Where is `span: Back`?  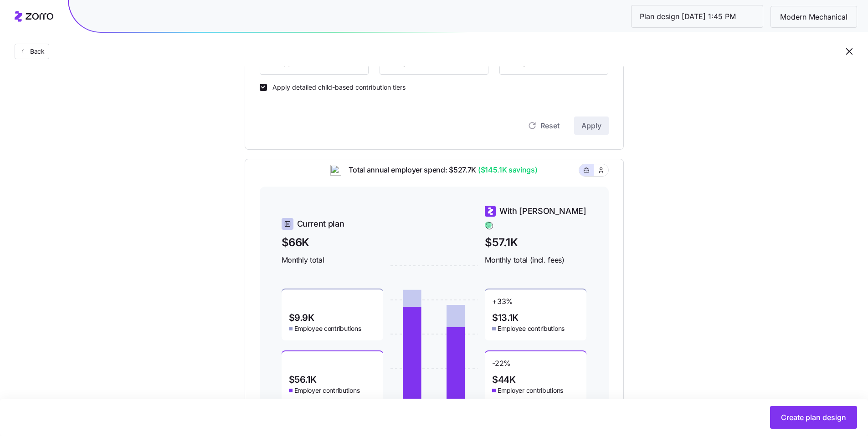
span: Back is located at coordinates (35, 51).